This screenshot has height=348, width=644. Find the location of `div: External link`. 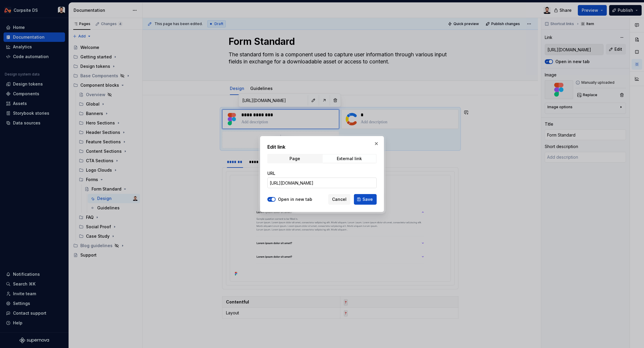

div: External link is located at coordinates (349, 159).